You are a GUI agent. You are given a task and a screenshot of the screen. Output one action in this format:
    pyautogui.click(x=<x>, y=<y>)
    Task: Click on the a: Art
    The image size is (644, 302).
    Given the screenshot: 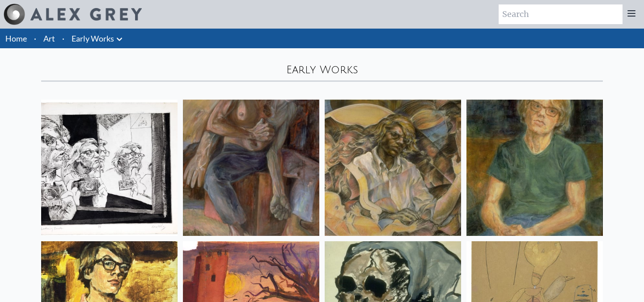 What is the action you would take?
    pyautogui.click(x=49, y=38)
    